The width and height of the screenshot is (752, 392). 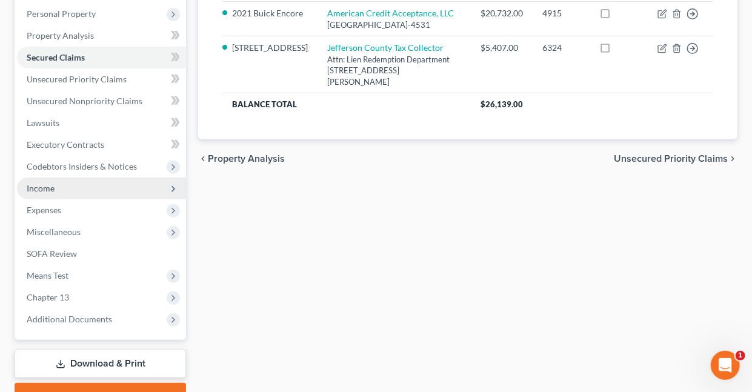 What do you see at coordinates (347, 104) in the screenshot?
I see `th: Balance Total` at bounding box center [347, 104].